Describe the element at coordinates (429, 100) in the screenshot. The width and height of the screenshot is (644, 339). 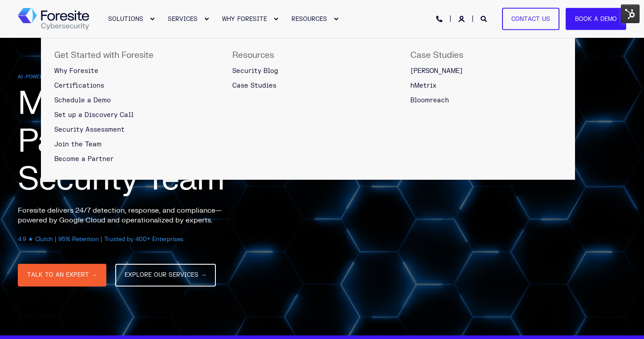
I see `span: Bloomreach` at that location.